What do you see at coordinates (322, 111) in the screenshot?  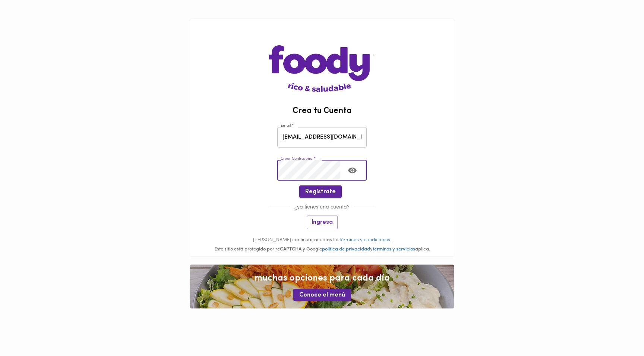 I see `h2: Crea tu Cuenta` at bounding box center [322, 111].